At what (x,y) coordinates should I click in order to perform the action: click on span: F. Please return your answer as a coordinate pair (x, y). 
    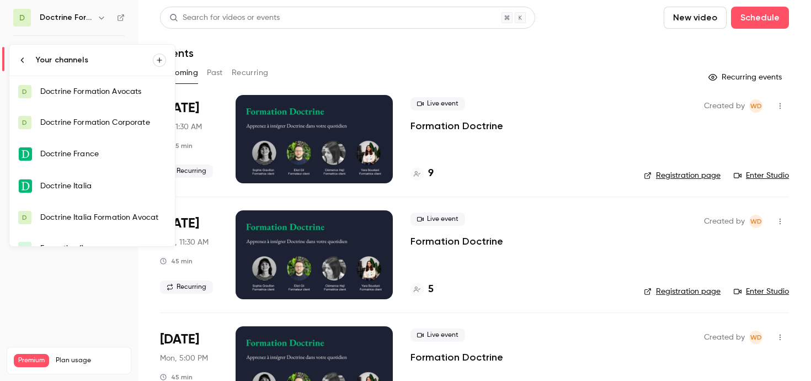
    Looking at the image, I should click on (25, 248).